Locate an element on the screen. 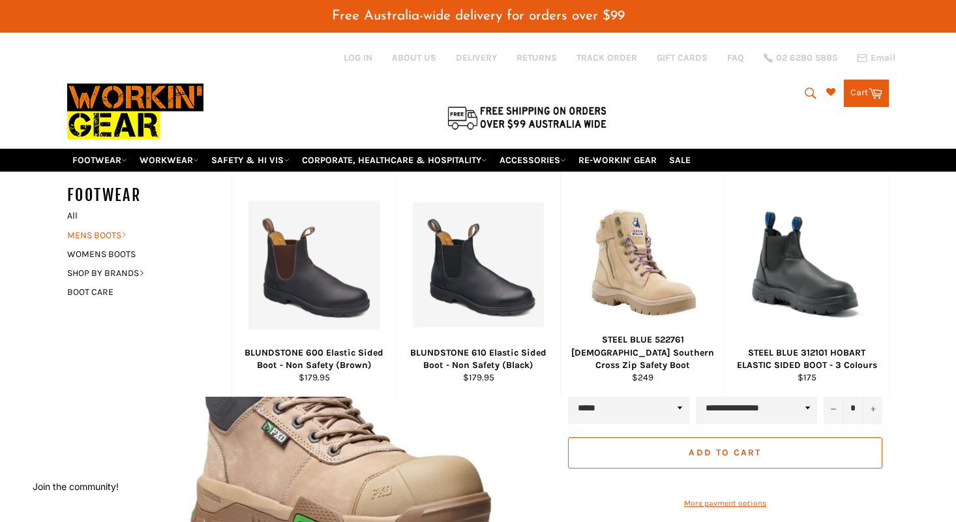  img: STEEL BLUE 522761 Ladies Southern Cross Zip Safety Boot - Workin Gear is located at coordinates (642, 264).